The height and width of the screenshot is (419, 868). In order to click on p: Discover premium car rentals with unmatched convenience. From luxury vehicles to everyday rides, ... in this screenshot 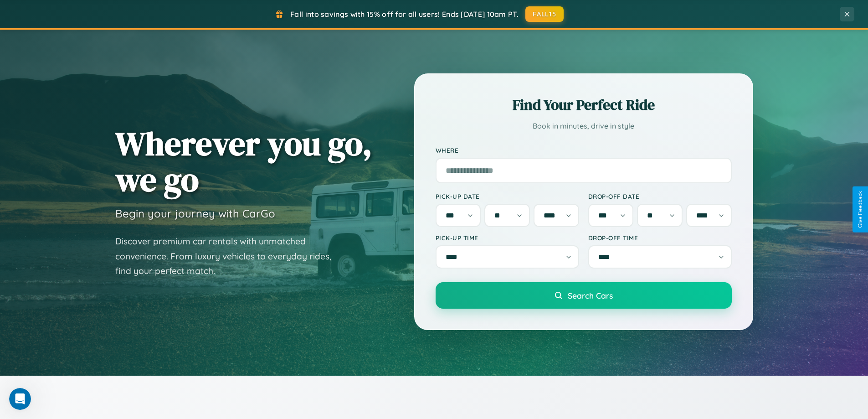, I will do `click(229, 256)`.